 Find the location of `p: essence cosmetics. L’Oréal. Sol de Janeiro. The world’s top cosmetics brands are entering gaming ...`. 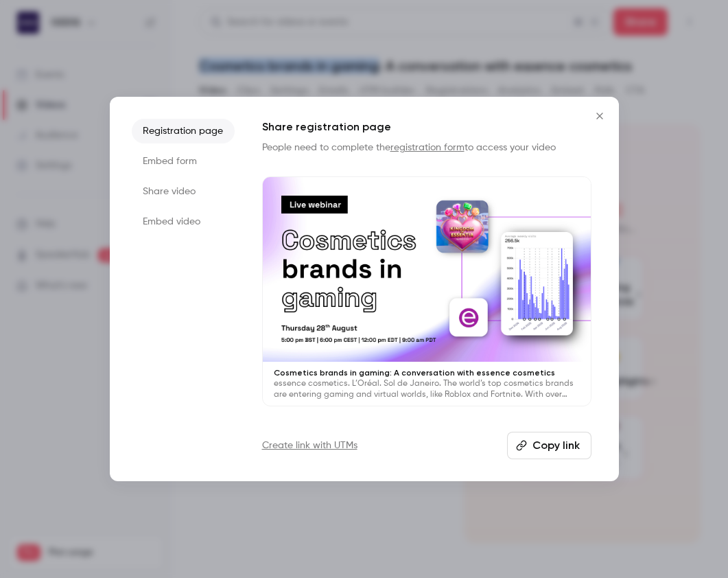

p: essence cosmetics. L’Oréal. Sol de Janeiro. The world’s top cosmetics brands are entering gaming ... is located at coordinates (427, 390).